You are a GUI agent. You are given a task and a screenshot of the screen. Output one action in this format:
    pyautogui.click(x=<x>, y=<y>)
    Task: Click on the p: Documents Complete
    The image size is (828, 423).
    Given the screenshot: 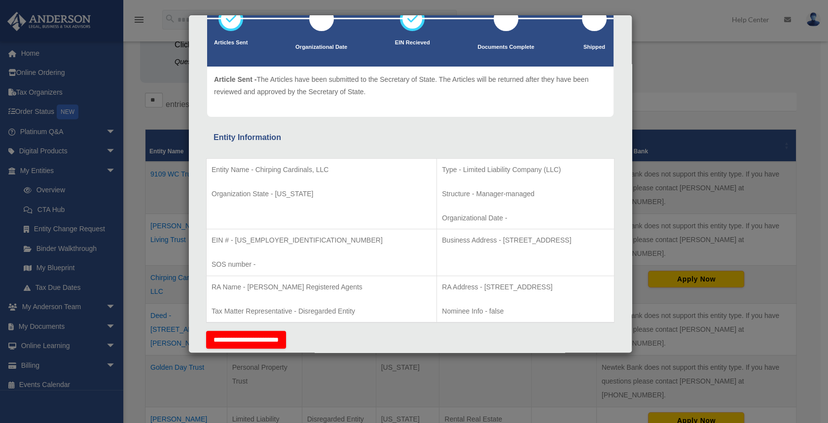 What is the action you would take?
    pyautogui.click(x=505, y=47)
    